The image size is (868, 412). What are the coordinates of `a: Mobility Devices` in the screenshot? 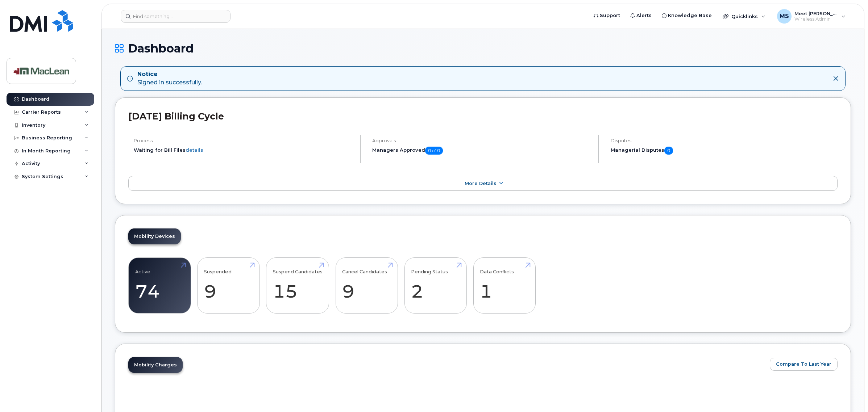 It's located at (154, 237).